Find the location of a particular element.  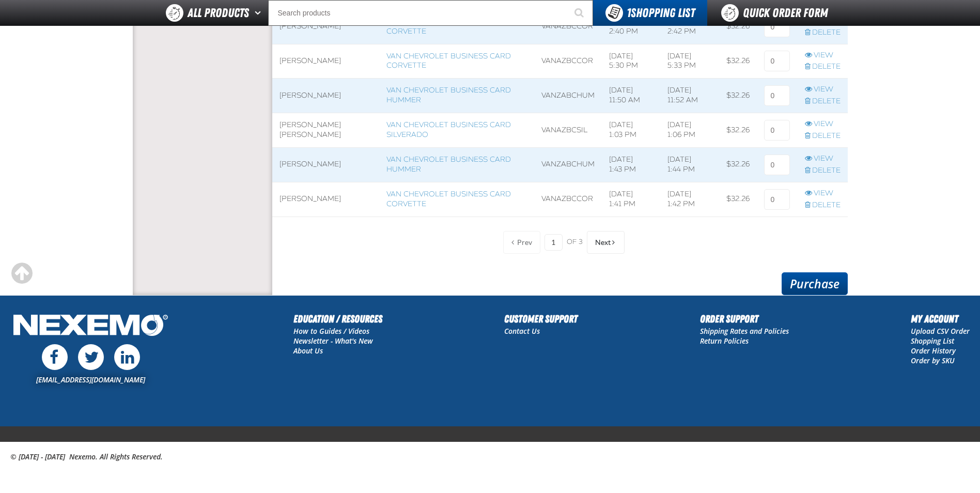

a: Contact Us is located at coordinates (522, 331).